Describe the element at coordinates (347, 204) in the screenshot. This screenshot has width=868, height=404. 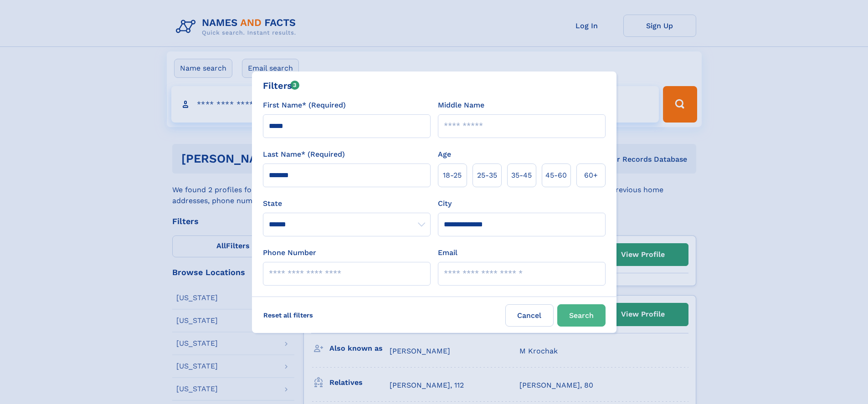
I see `label: State` at that location.